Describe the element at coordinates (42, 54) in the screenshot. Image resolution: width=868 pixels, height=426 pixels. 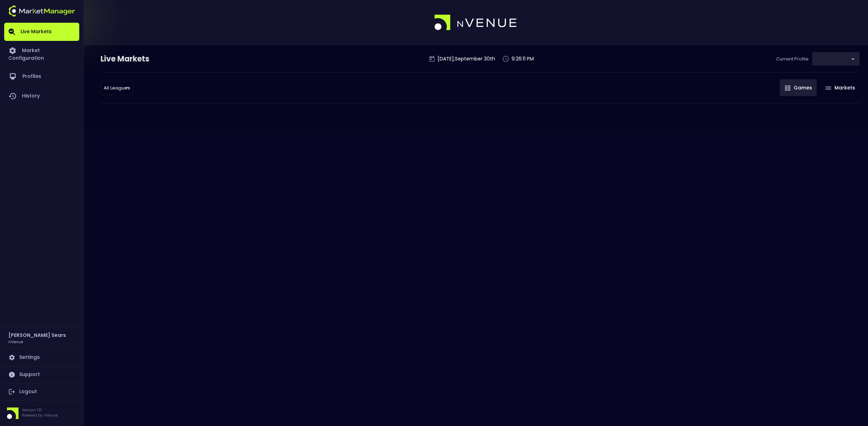
I see `a: Market Configuration` at that location.